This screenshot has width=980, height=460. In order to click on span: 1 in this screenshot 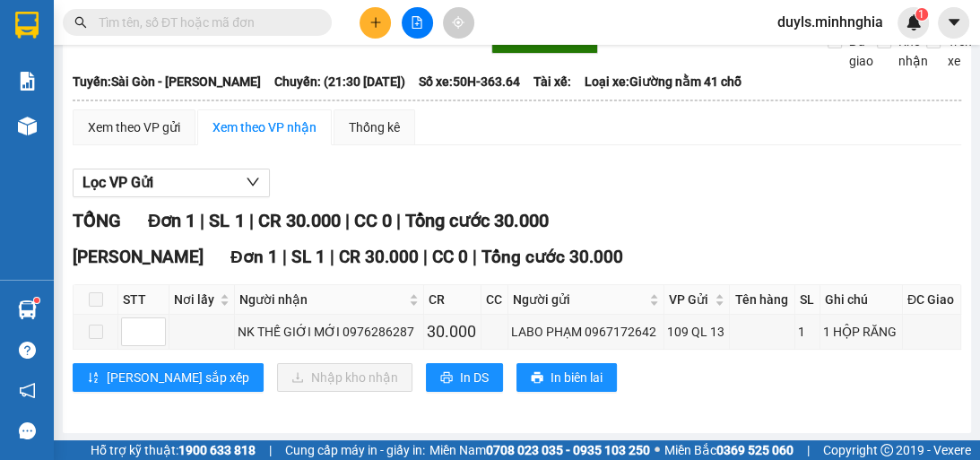, I will do `click(921, 15)`.